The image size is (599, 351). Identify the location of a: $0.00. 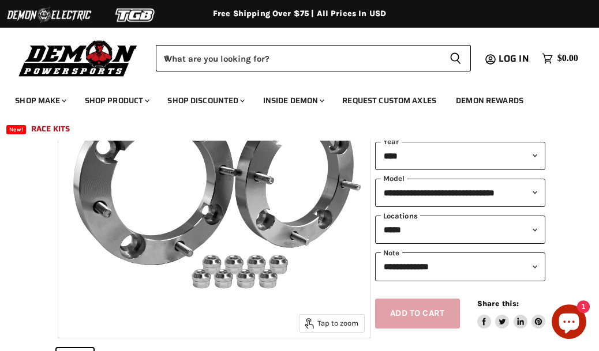
(560, 58).